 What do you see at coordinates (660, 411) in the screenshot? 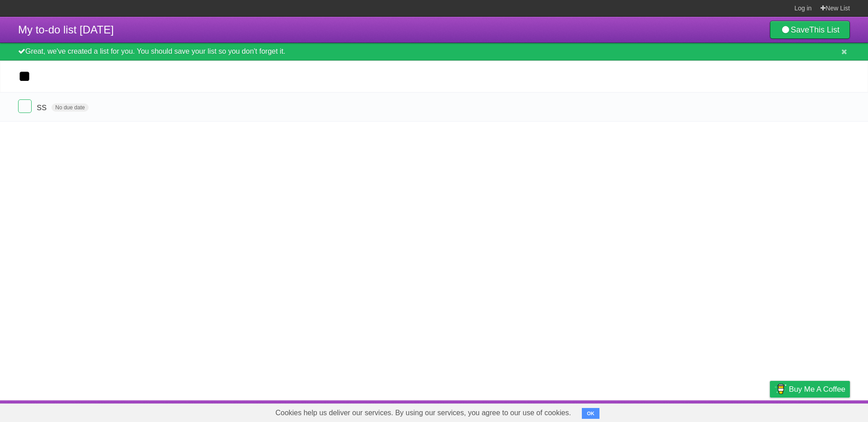
I see `a: About` at bounding box center [660, 411].